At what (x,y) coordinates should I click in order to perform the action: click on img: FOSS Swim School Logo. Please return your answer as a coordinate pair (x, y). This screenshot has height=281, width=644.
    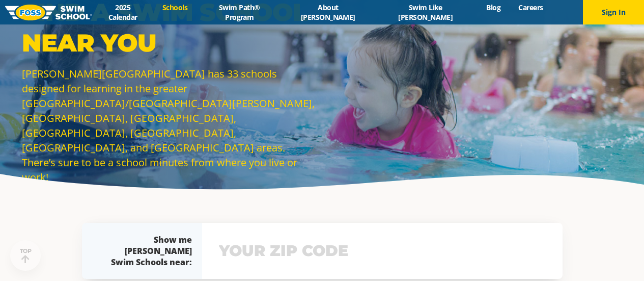
    Looking at the image, I should click on (48, 12).